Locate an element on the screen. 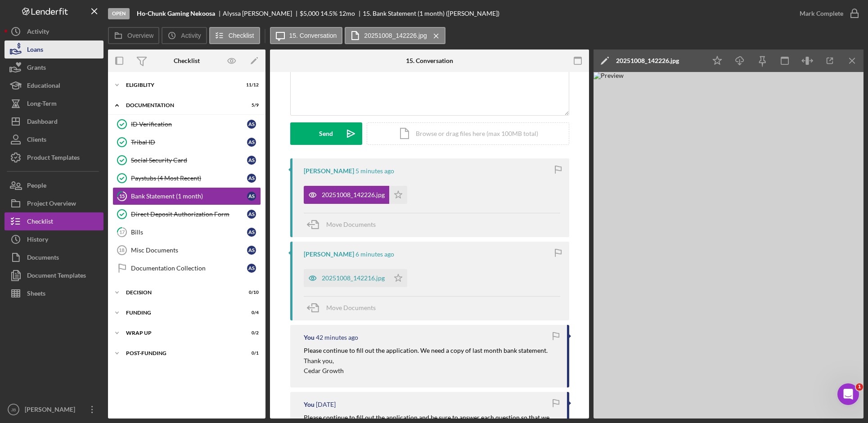 Image resolution: width=868 pixels, height=423 pixels. button: 15. Conversation is located at coordinates (306, 35).